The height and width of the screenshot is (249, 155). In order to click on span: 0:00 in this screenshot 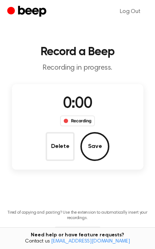, I will do `click(77, 104)`.